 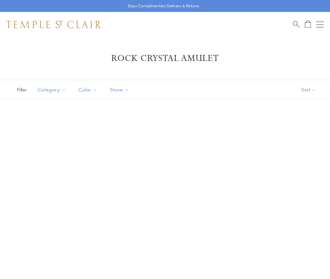 I want to click on button: Open navigation, so click(x=320, y=24).